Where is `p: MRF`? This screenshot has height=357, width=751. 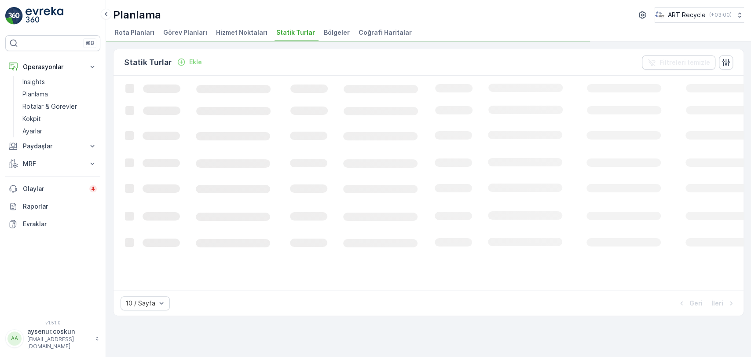
p: MRF is located at coordinates (53, 164).